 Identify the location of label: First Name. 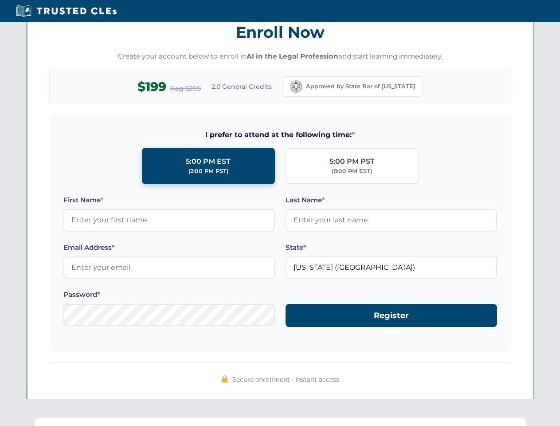
(169, 200).